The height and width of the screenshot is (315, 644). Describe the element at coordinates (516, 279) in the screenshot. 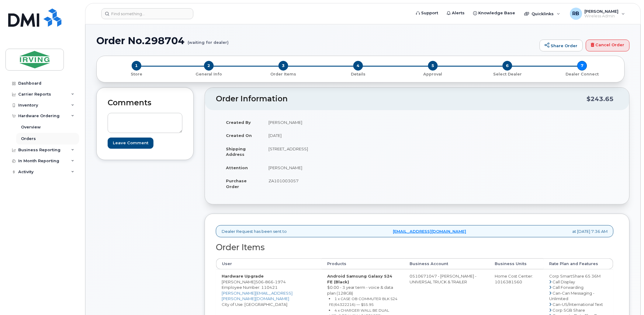

I see `div: Home Cost Center: 1016381560` at that location.